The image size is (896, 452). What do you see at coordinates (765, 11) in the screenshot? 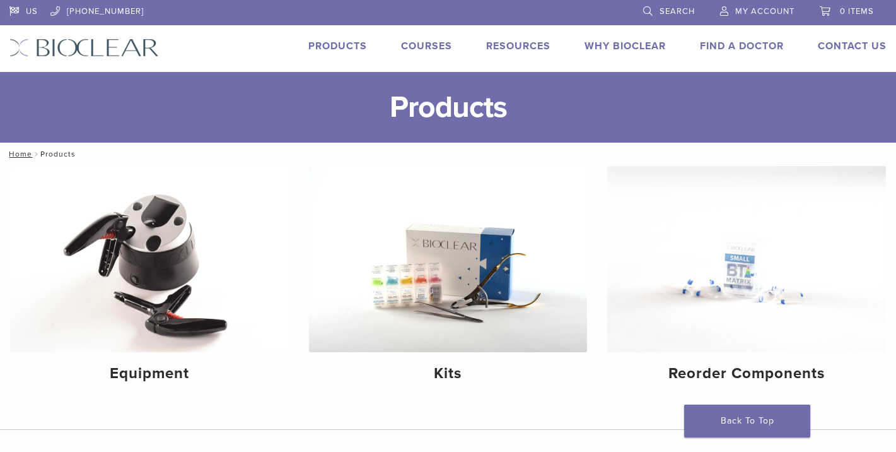
I see `span: My Account` at bounding box center [765, 11].